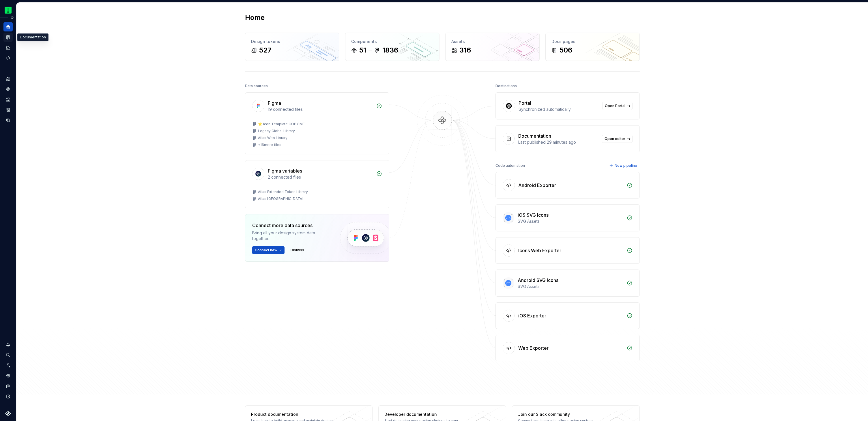 The image size is (868, 421). I want to click on div: Synchronized automatically, so click(558, 109).